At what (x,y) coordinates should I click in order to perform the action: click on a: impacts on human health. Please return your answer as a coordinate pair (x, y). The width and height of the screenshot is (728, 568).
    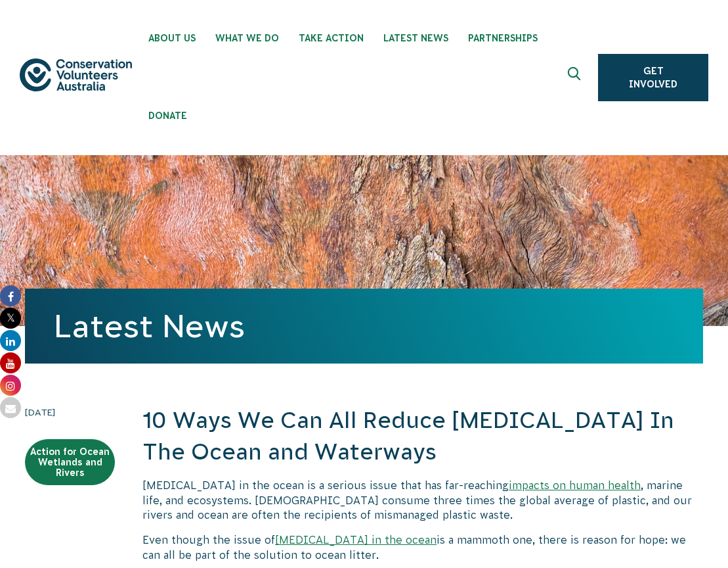
    Looking at the image, I should click on (575, 485).